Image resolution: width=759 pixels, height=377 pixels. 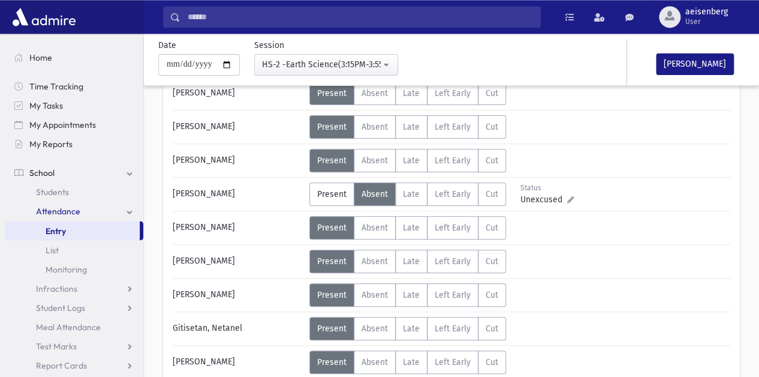 I want to click on label: Date, so click(x=167, y=44).